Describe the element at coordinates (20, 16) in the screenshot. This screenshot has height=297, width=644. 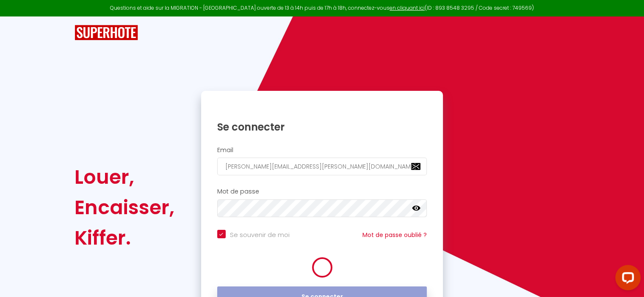
I see `button: Open LiveChat chat widget` at that location.